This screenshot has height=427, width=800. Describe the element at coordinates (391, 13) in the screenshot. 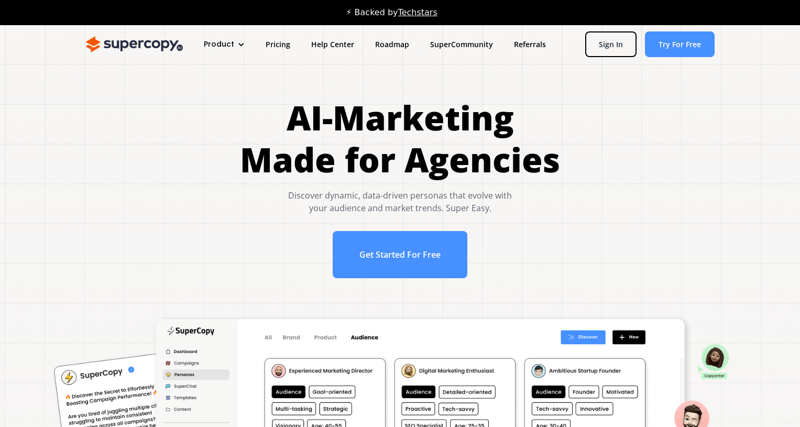

I see `div: ⚡ Backed by` at that location.